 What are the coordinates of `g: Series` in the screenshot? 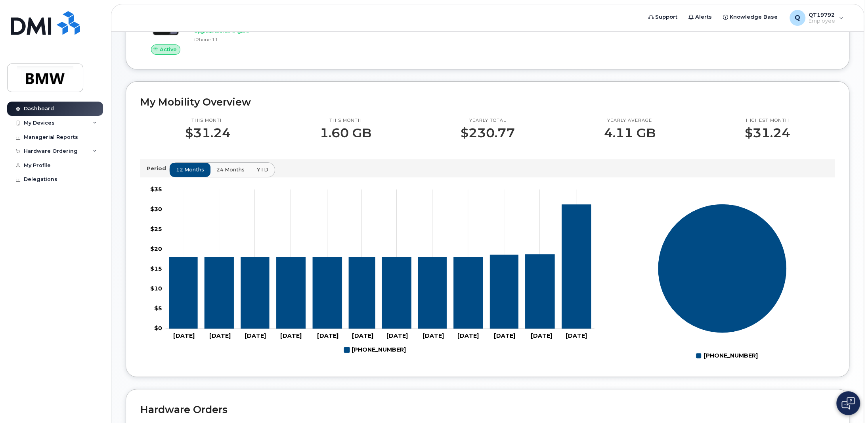 It's located at (723, 268).